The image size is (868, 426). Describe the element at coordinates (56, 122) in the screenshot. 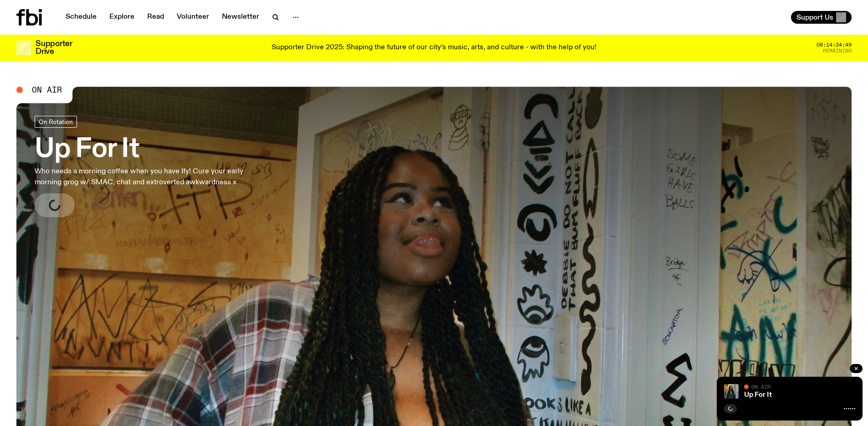

I see `a: On Rotation` at that location.